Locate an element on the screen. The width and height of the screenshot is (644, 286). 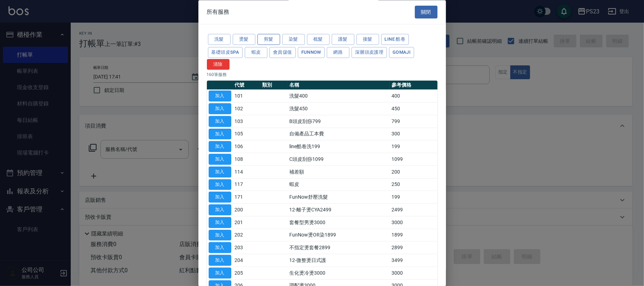
td: 108 is located at coordinates (246, 160).